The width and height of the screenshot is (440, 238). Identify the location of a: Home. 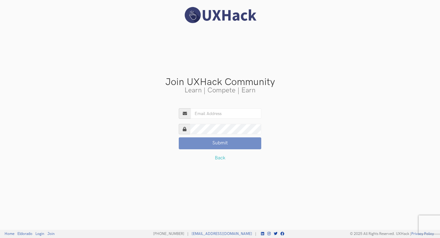
(9, 233).